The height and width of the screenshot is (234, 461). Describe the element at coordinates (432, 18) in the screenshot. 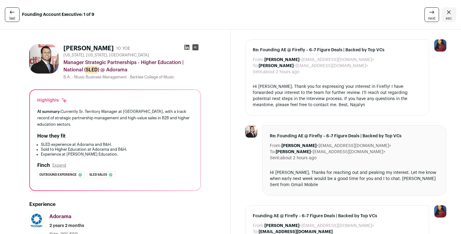

I see `span: next` at that location.